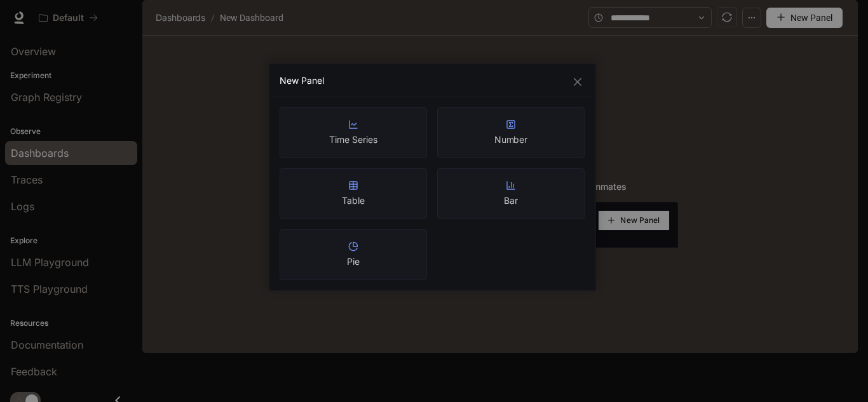  What do you see at coordinates (353, 140) in the screenshot?
I see `article: Time Series` at bounding box center [353, 140].